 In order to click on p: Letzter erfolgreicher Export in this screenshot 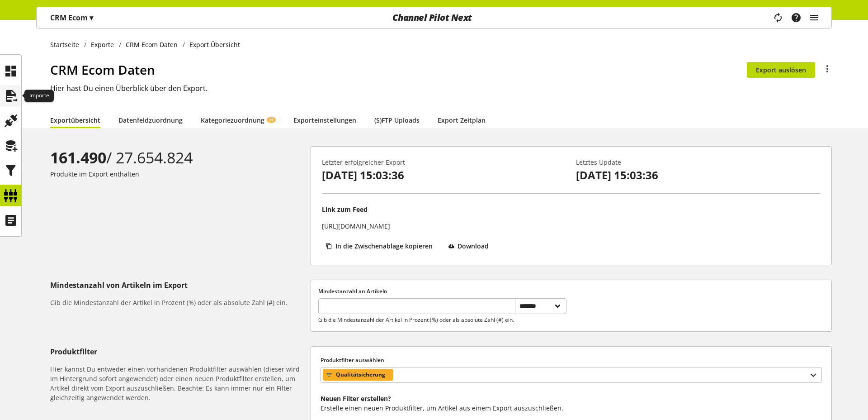, I will do `click(444, 162)`.